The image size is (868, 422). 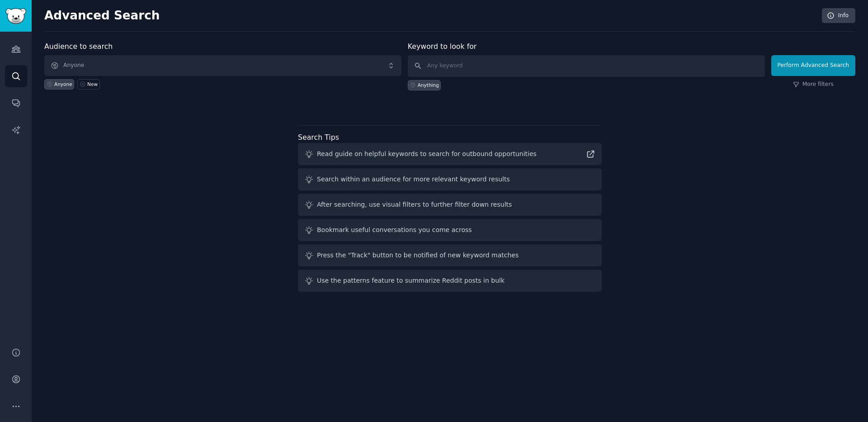 What do you see at coordinates (16, 16) in the screenshot?
I see `img: GummySearch logo` at bounding box center [16, 16].